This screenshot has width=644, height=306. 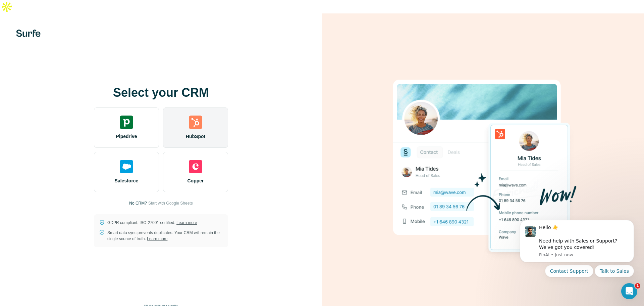 I want to click on span: Copper, so click(x=196, y=181).